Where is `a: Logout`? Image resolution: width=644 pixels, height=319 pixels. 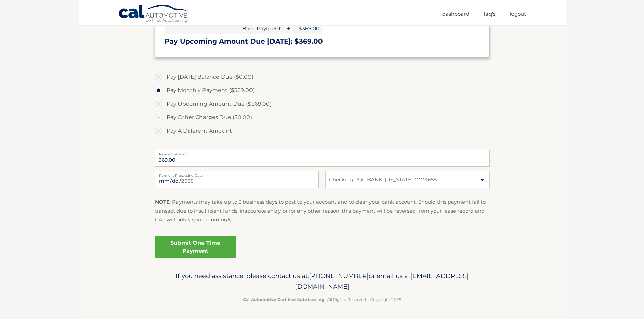 a: Logout is located at coordinates (518, 13).